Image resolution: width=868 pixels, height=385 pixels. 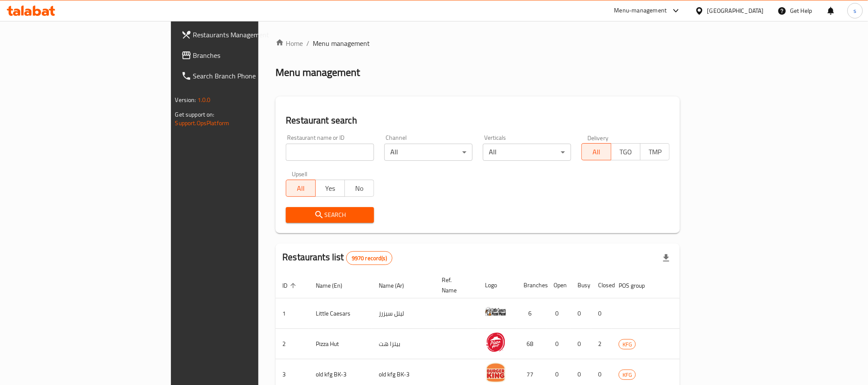 I want to click on span: Yes, so click(x=330, y=188).